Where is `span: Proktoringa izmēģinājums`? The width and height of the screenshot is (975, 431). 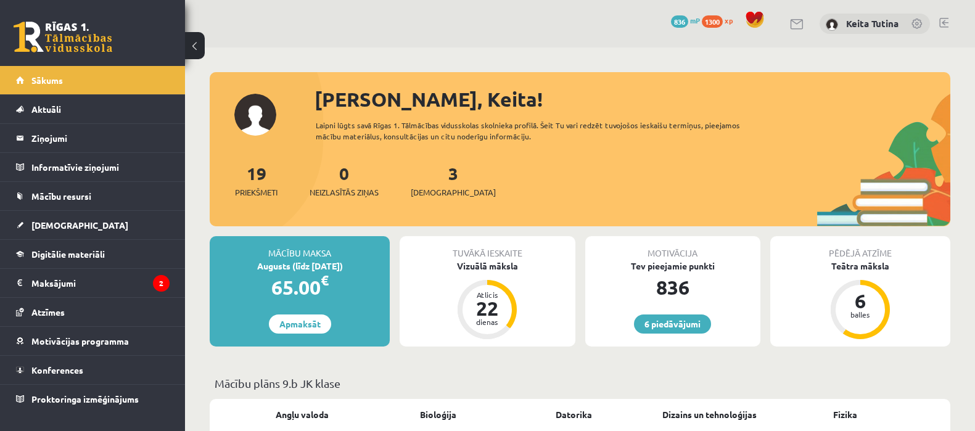
span: Proktoringa izmēģinājums is located at coordinates (85, 399).